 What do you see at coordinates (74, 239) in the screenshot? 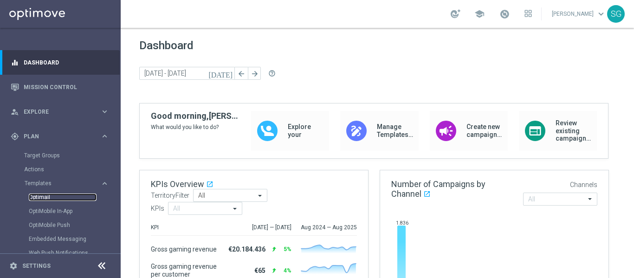
I see `div: Embedded Messaging` at bounding box center [74, 239].